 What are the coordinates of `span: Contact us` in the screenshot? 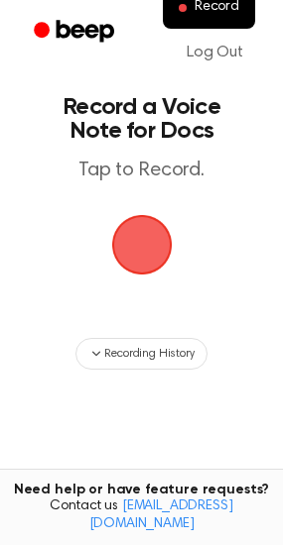 It's located at (141, 516).